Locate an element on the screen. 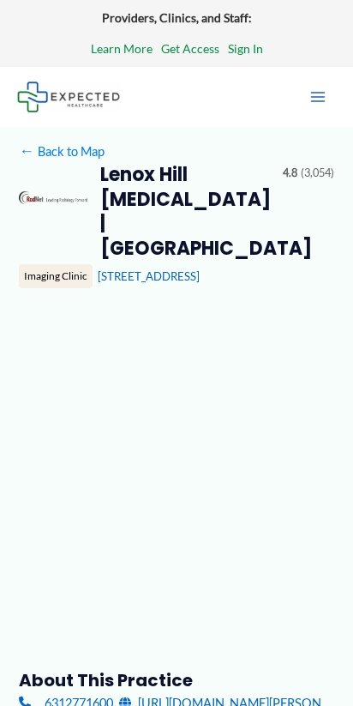 This screenshot has width=353, height=706. a: ←Back to Map is located at coordinates (61, 151).